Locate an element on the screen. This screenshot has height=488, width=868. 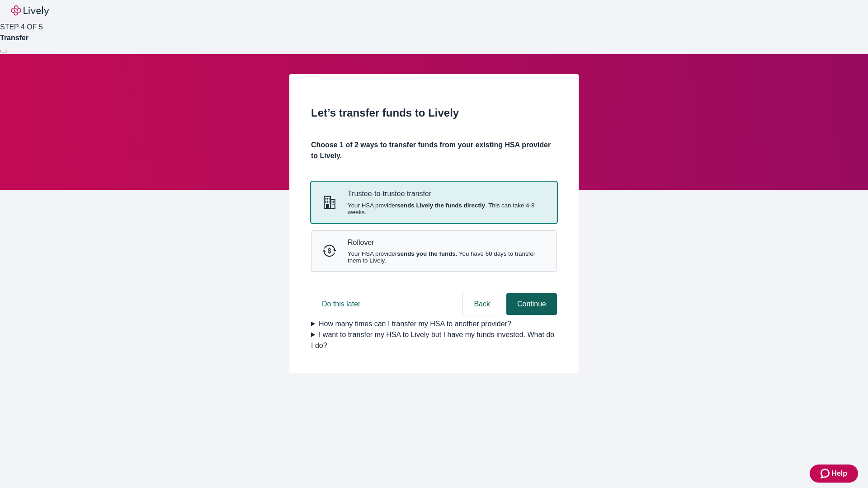
button: RolloverRolloverYour HSA providersends you the funds. You have 60 days to transfer them to Lively. is located at coordinates (434, 251).